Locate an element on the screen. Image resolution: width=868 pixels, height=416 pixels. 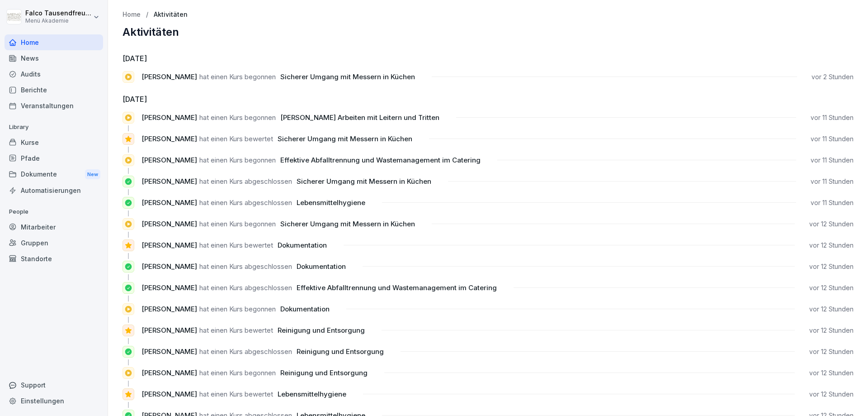
a: Automatisierungen is located at coordinates (54, 190).